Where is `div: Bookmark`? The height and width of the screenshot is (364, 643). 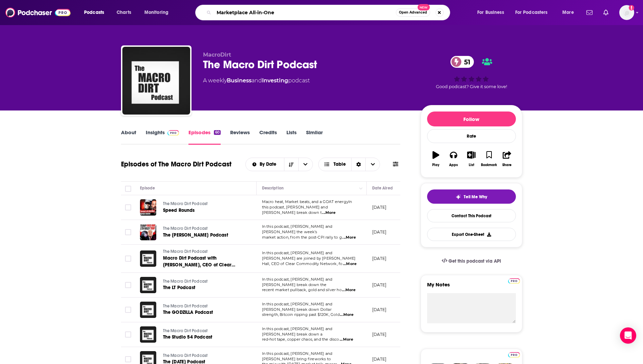 div: Bookmark is located at coordinates (489, 165).